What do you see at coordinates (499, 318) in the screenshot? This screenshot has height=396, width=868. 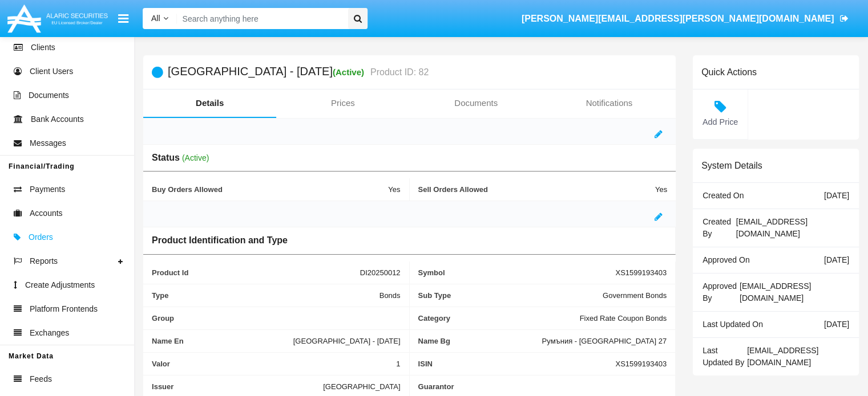 I see `span: Category` at bounding box center [499, 318].